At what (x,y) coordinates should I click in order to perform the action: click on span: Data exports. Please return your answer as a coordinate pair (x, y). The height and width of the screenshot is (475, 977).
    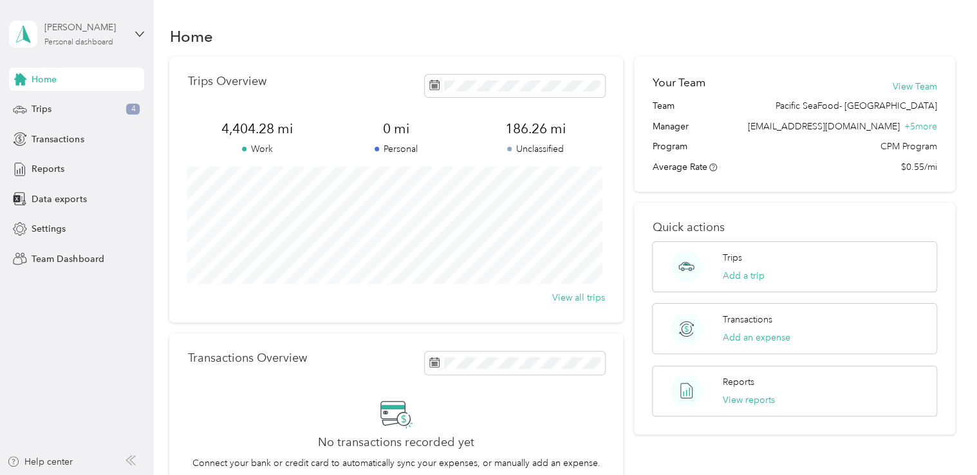
    Looking at the image, I should click on (59, 199).